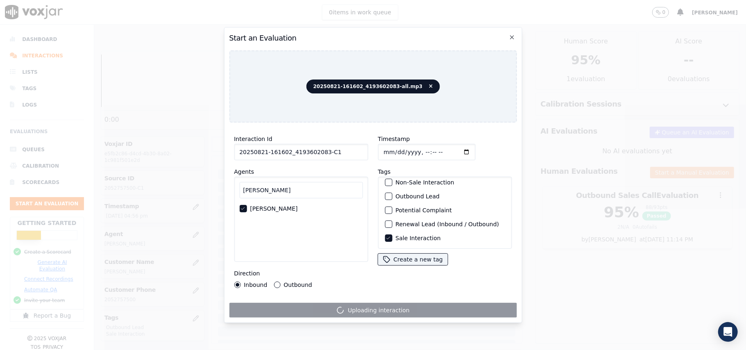 The width and height of the screenshot is (746, 350). What do you see at coordinates (373, 38) in the screenshot?
I see `h2: Start an Evaluation` at bounding box center [373, 38].